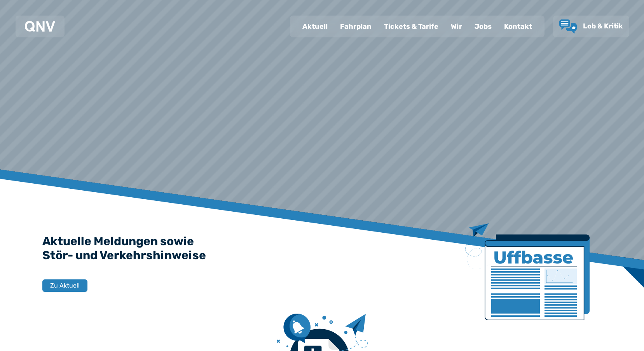 The height and width of the screenshot is (351, 644). What do you see at coordinates (518, 27) in the screenshot?
I see `a: Kontakt` at bounding box center [518, 27].